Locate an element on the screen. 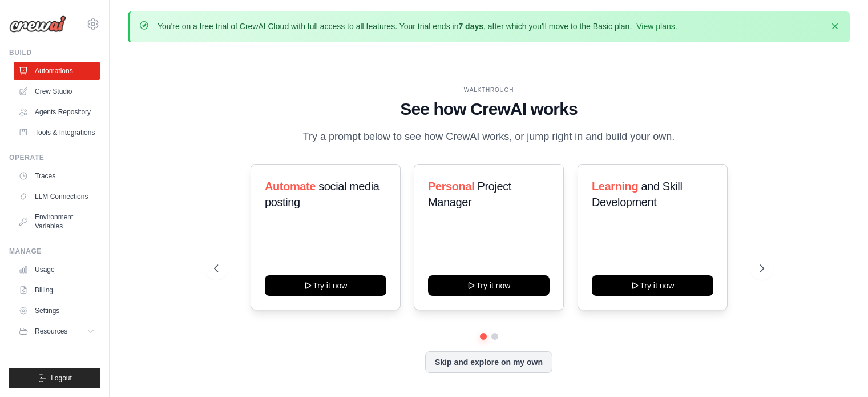 The width and height of the screenshot is (868, 397). img: Logo is located at coordinates (38, 24).